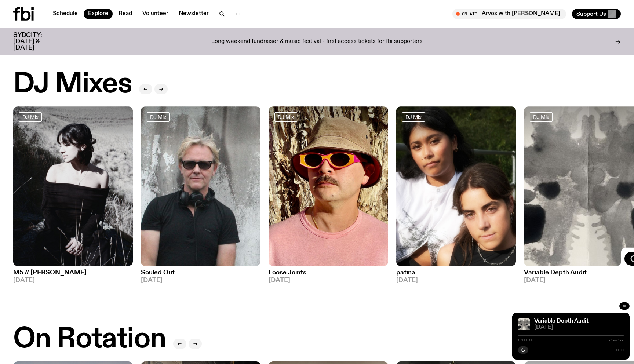 This screenshot has width=634, height=364. What do you see at coordinates (125, 14) in the screenshot?
I see `a: Read` at bounding box center [125, 14].